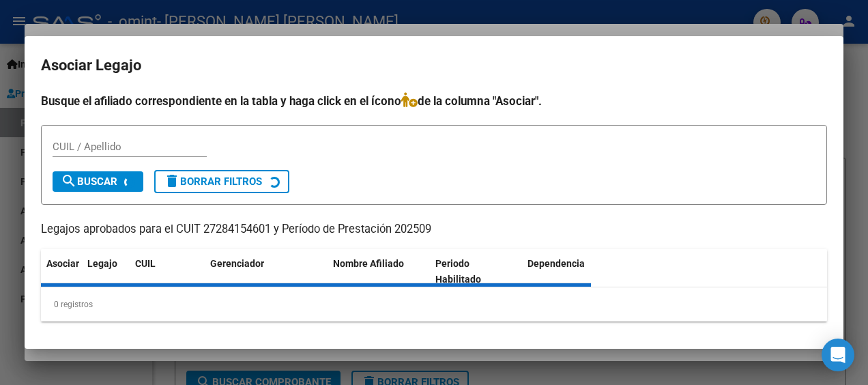 This screenshot has height=385, width=868. What do you see at coordinates (89, 181) in the screenshot?
I see `span: Buscar` at bounding box center [89, 181].